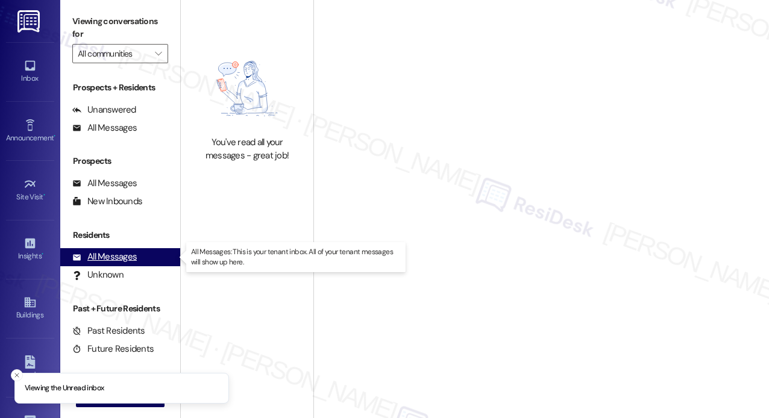 This screenshot has height=418, width=769. What do you see at coordinates (113, 54) in the screenshot?
I see `input: All communities` at bounding box center [113, 54].